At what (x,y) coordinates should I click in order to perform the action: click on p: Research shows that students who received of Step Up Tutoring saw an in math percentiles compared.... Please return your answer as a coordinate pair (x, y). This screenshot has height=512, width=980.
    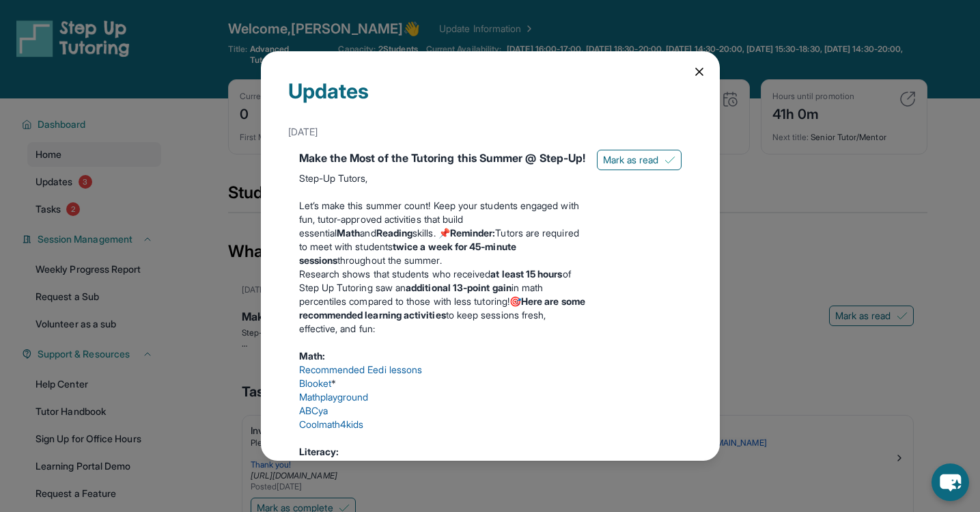
    Looking at the image, I should click on (443, 301).